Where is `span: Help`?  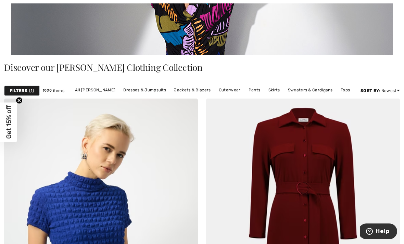 span: Help is located at coordinates (23, 8).